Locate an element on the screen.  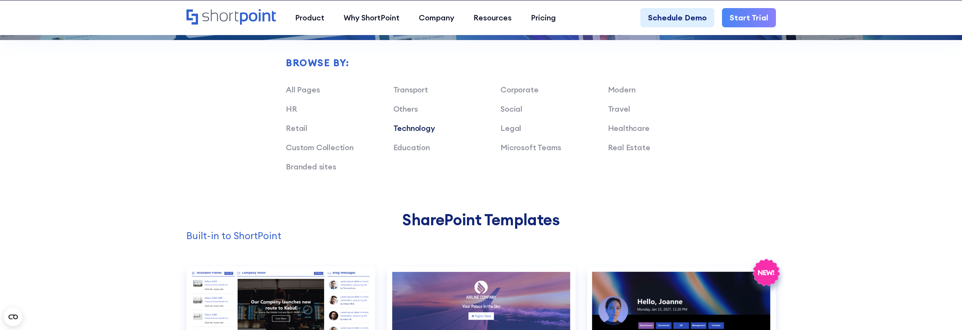
a: Technology is located at coordinates (414, 128).